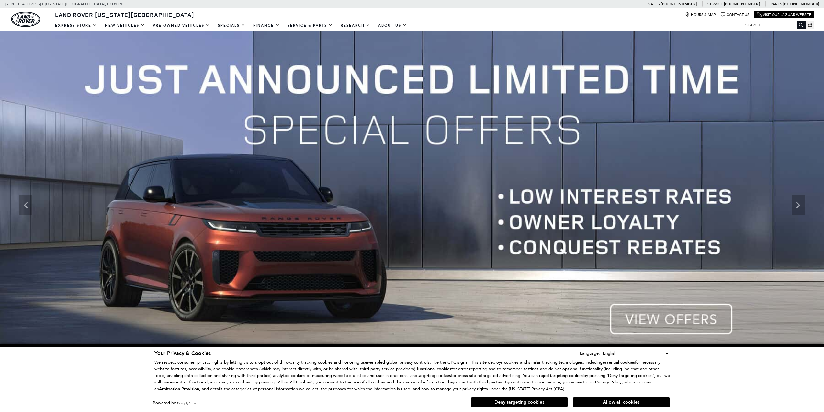 Image resolution: width=824 pixels, height=412 pixels. What do you see at coordinates (519, 402) in the screenshot?
I see `button: Deny targeting cookies` at bounding box center [519, 402].